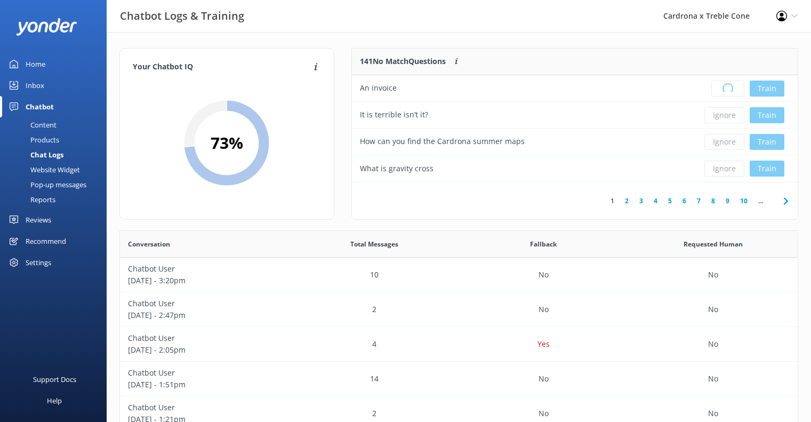 The width and height of the screenshot is (811, 422). What do you see at coordinates (656, 201) in the screenshot?
I see `a: 4` at bounding box center [656, 201].